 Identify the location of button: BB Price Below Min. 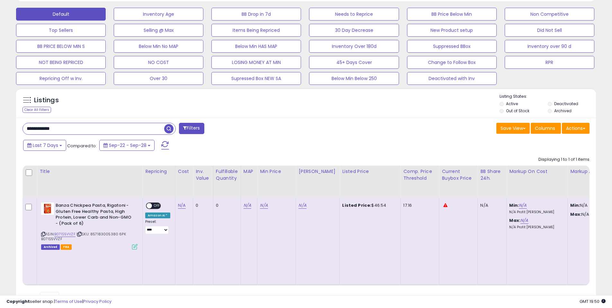
(452, 14).